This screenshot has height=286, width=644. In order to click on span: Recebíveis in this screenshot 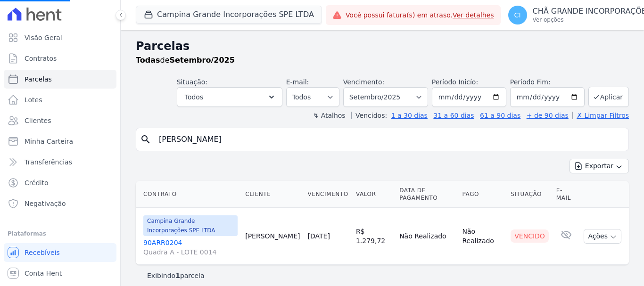, I will do `click(42, 252)`.